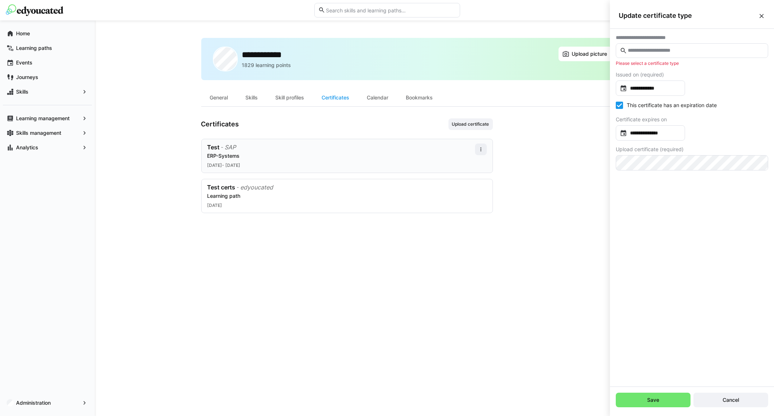 The width and height of the screenshot is (774, 416). Describe the element at coordinates (653, 400) in the screenshot. I see `button: Save` at that location.